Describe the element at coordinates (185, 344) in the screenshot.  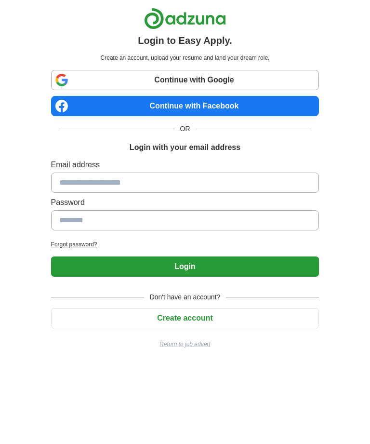
I see `p: Return to job advert` at that location.